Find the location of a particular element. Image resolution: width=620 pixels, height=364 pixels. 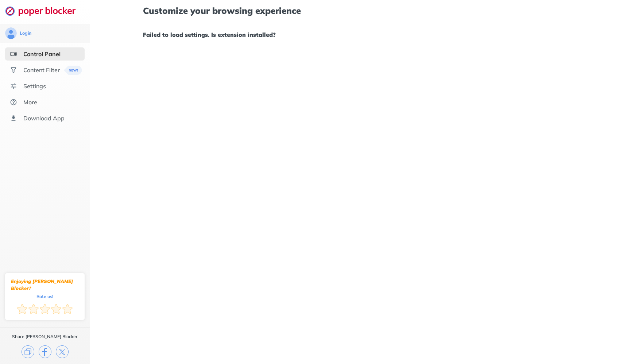

div: Content Filter is located at coordinates (41, 70).